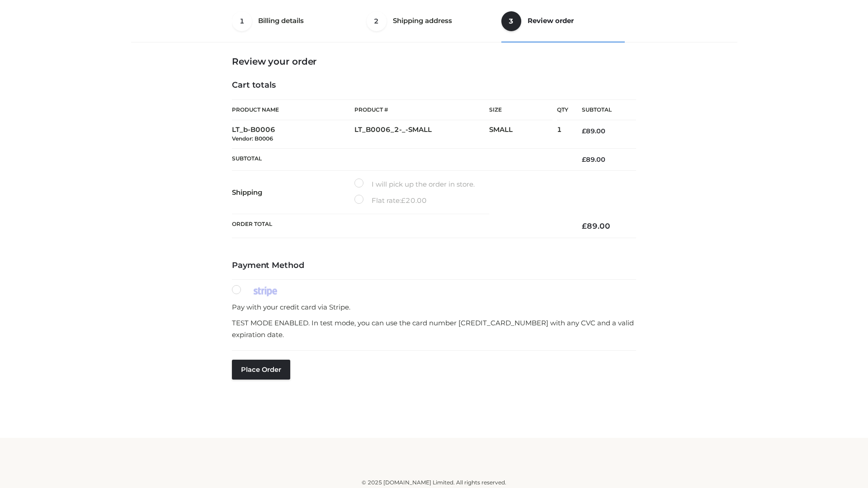 This screenshot has width=868, height=488. Describe the element at coordinates (415, 185) in the screenshot. I see `label: I will pick up the order in store.` at that location.